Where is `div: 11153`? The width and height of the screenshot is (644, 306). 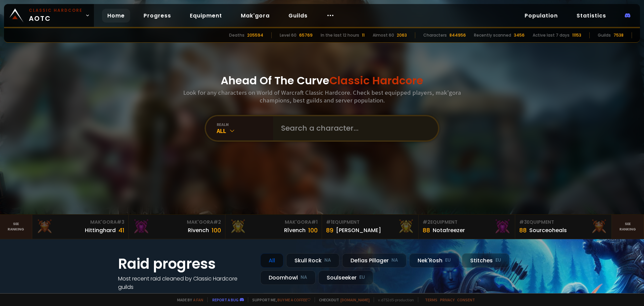 div: 11153 is located at coordinates (576, 35).